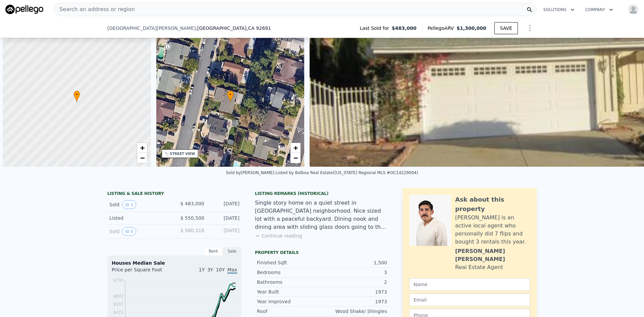 The width and height of the screenshot is (644, 317). I want to click on span: 10Y, so click(220, 270).